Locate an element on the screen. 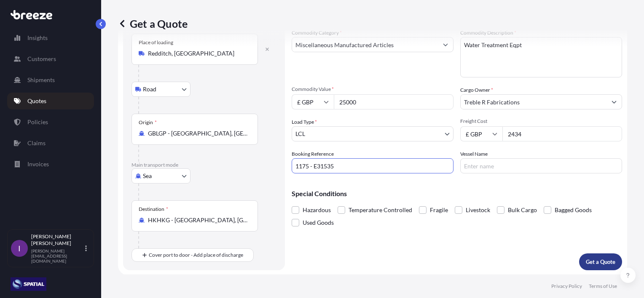 Image resolution: width=644 pixels, height=298 pixels. p: Policies is located at coordinates (37, 122).